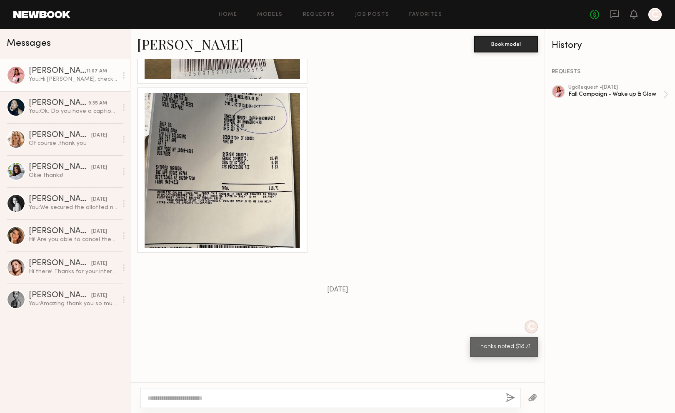  I want to click on a: Job Posts, so click(372, 15).